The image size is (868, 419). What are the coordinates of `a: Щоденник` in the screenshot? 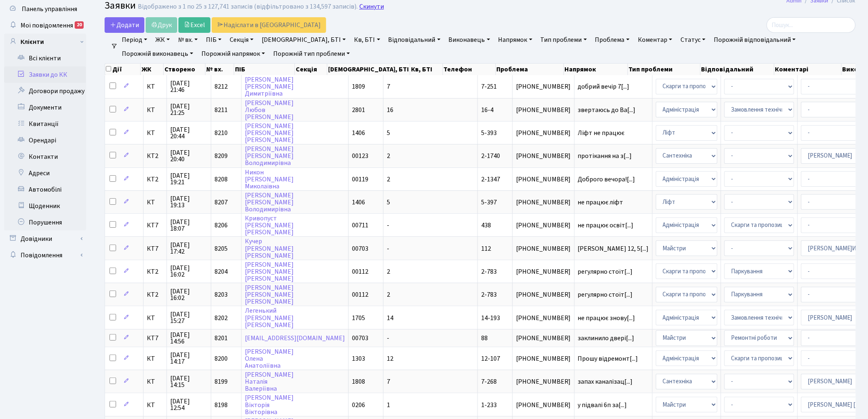 It's located at (45, 206).